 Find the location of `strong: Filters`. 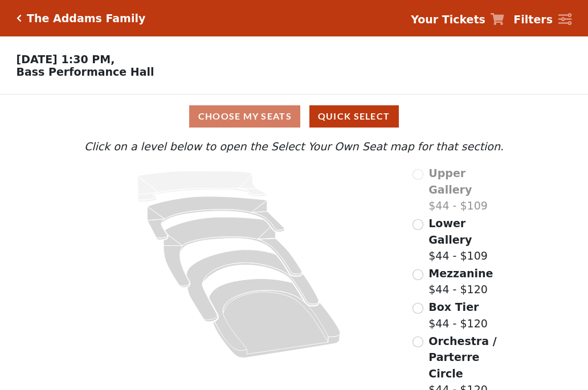

strong: Filters is located at coordinates (532, 19).